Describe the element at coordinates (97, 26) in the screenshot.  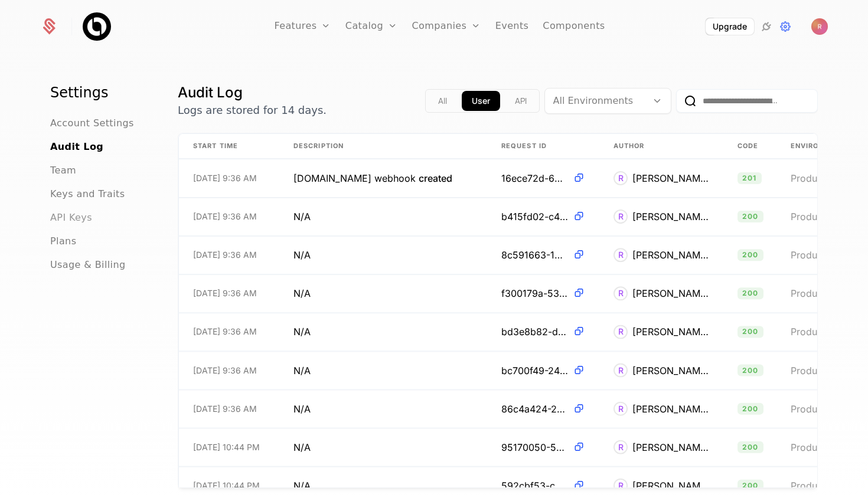
I see `img: Billy.ai` at that location.